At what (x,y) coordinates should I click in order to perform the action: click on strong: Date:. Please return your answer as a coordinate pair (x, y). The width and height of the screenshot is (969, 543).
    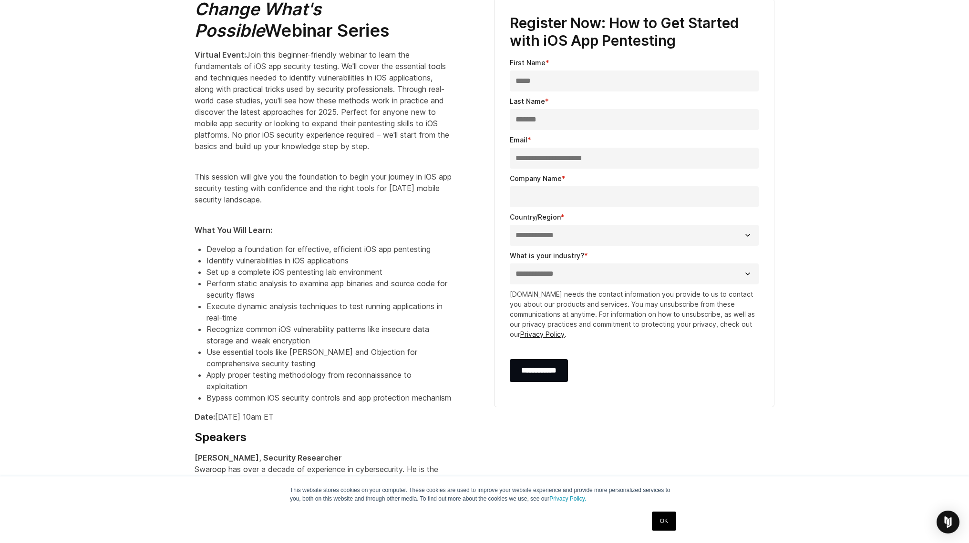
    Looking at the image, I should click on (204, 417).